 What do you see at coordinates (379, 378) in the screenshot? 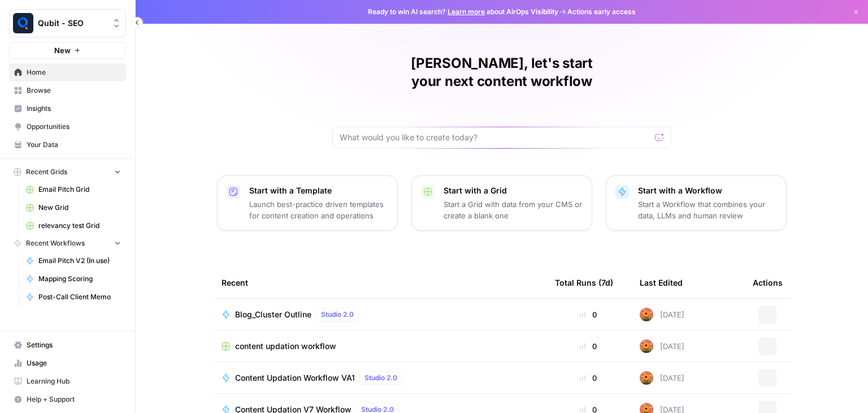
I see `a: Content Updation Workflow VA1Studio 2.0` at bounding box center [379, 378].